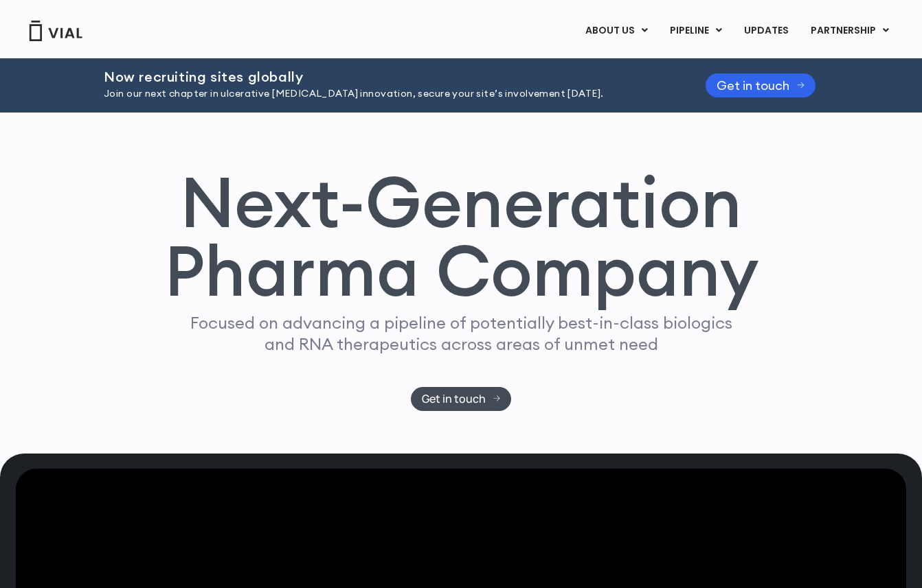  What do you see at coordinates (767, 31) in the screenshot?
I see `a: UPDATES` at bounding box center [767, 31].